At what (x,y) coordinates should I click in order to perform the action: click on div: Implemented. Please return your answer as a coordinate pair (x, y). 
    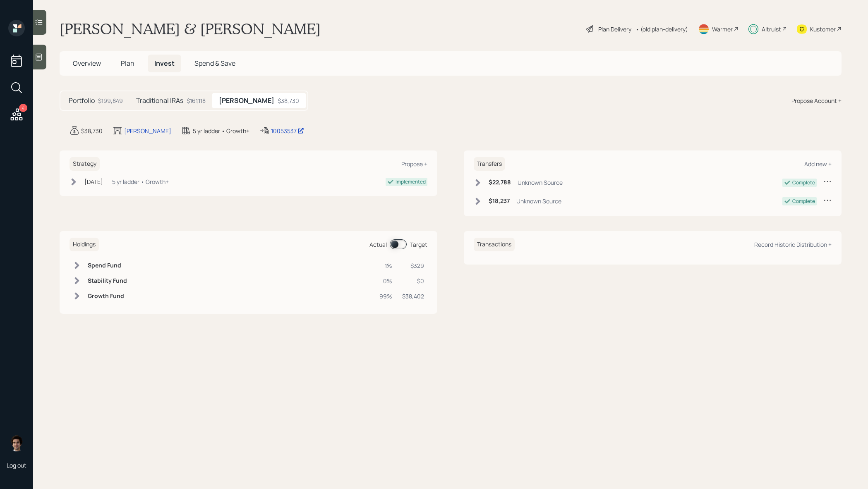
    Looking at the image, I should click on (411, 182).